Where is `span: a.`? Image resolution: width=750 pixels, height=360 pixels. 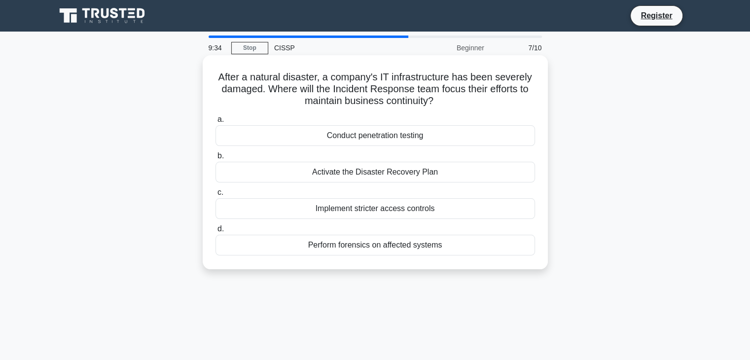
span: a. is located at coordinates (220, 119).